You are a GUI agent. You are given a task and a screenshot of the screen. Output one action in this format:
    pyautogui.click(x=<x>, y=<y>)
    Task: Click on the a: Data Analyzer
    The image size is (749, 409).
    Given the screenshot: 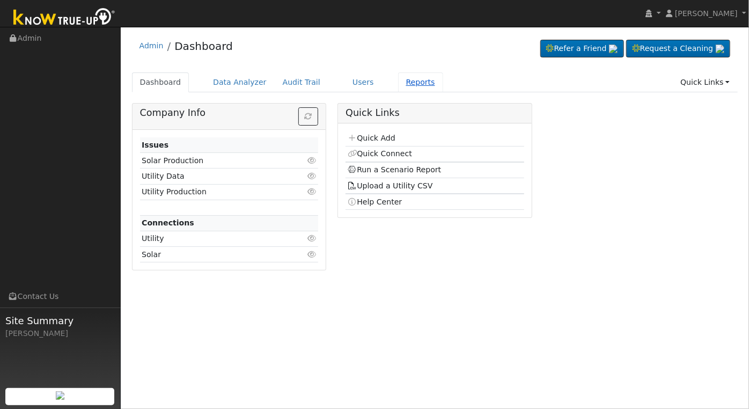 What is the action you would take?
    pyautogui.click(x=240, y=82)
    